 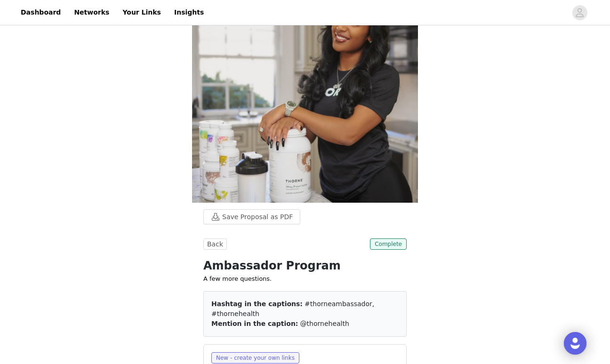 What do you see at coordinates (293, 309) in the screenshot?
I see `span: #thorneambassador, #thornehealth` at bounding box center [293, 309].